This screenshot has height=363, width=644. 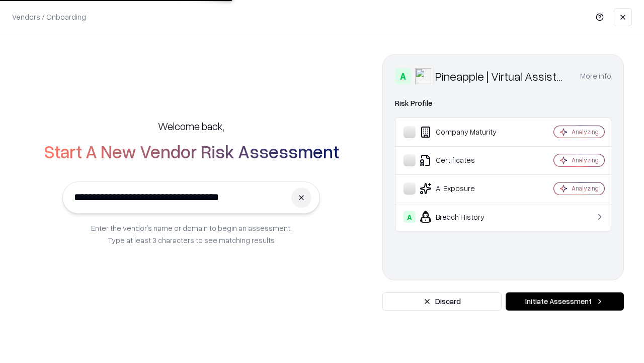 I want to click on p: Vendors / Onboarding, so click(x=49, y=17).